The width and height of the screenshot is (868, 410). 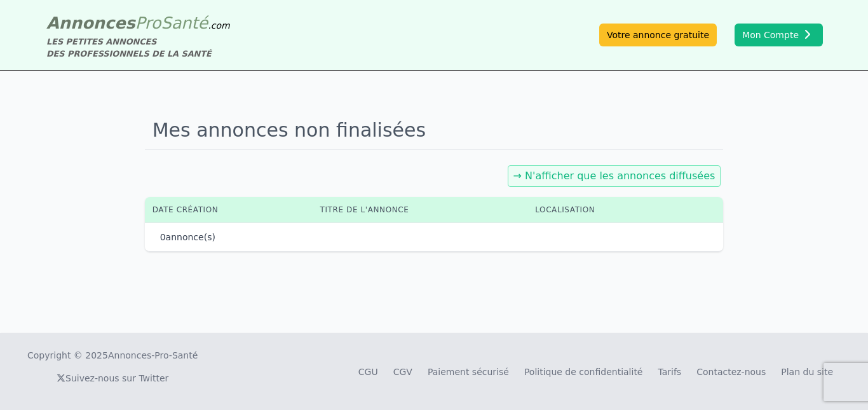 I want to click on a: Votre annonce gratuite, so click(x=658, y=35).